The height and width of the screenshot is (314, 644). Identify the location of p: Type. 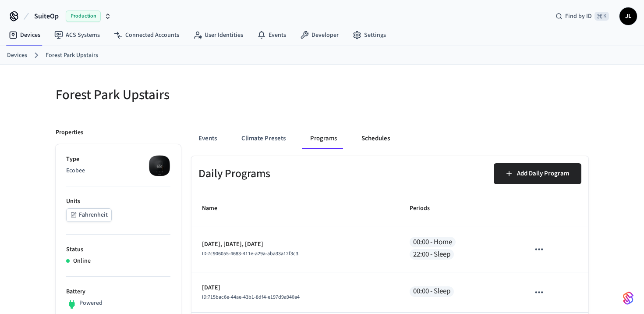
(118, 159).